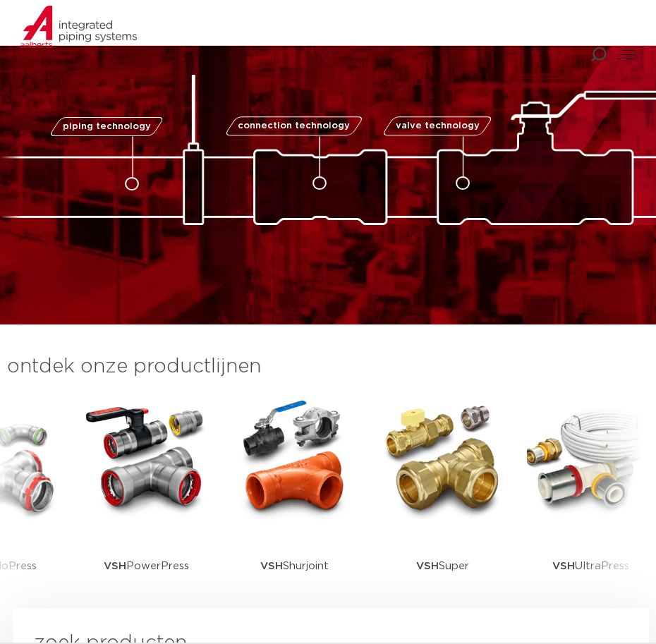 The width and height of the screenshot is (656, 644). I want to click on p: Shurjoint, so click(294, 565).